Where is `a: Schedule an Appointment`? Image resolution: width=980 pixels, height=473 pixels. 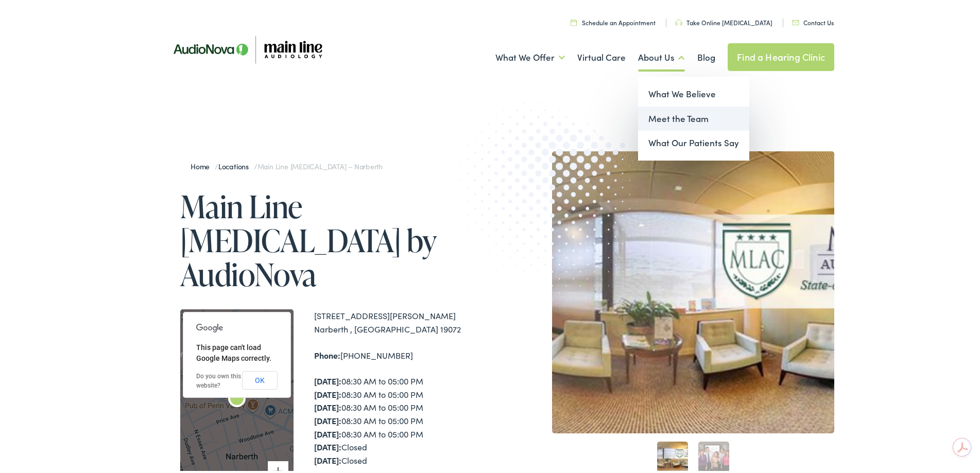
a: Schedule an Appointment is located at coordinates (613, 20).